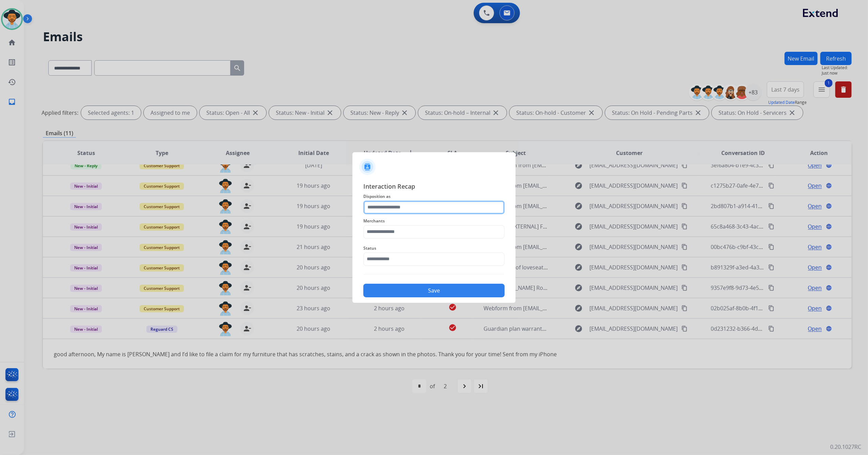 The width and height of the screenshot is (868, 455). I want to click on button: Save, so click(434, 290).